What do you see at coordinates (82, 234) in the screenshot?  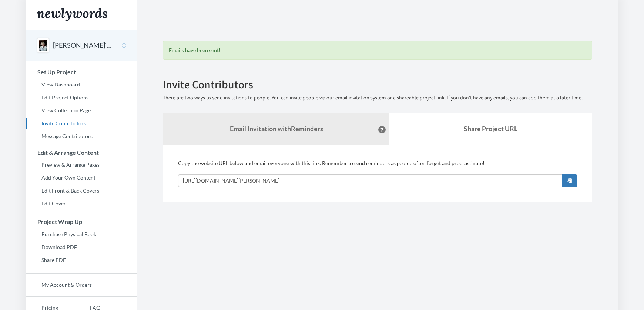 I see `a: Purchase Physical Book` at bounding box center [82, 234].